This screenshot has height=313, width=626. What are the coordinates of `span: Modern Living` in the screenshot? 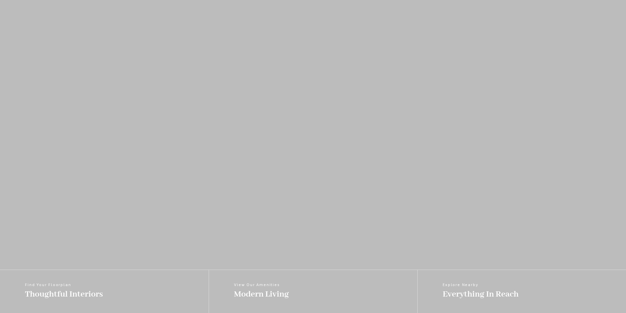 It's located at (261, 295).